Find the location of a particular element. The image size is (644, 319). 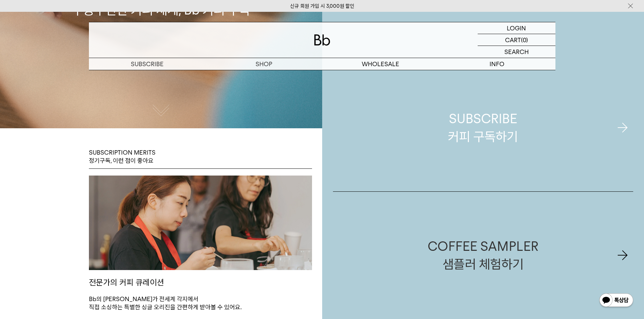

p: SUBSCRIPTION MERITS 정기구독, 이런 점이 좋아요 is located at coordinates (122, 157).